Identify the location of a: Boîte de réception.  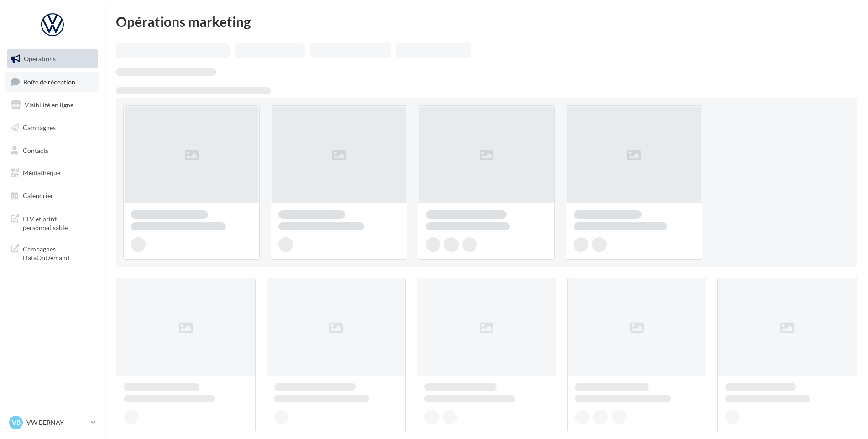
(53, 82).